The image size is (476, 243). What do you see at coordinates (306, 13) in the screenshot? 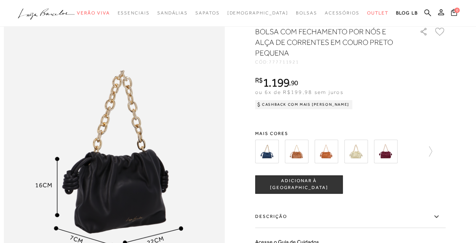
I see `span: Bolsas` at bounding box center [306, 13].